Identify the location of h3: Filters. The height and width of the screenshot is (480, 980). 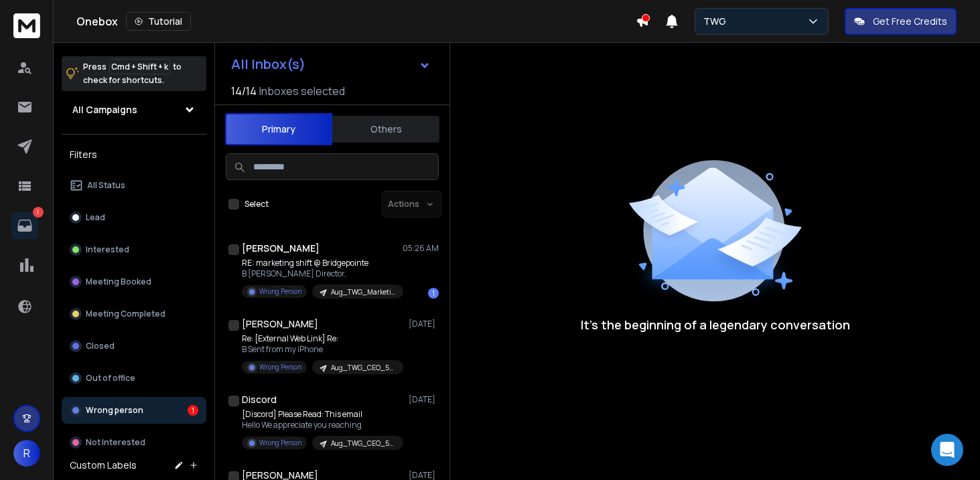
(134, 154).